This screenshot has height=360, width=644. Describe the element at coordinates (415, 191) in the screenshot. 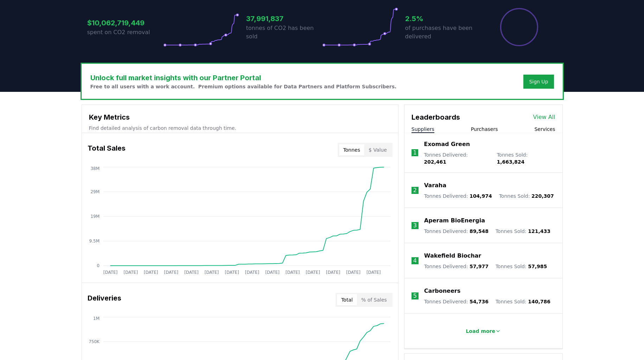

I see `p: 2` at that location.